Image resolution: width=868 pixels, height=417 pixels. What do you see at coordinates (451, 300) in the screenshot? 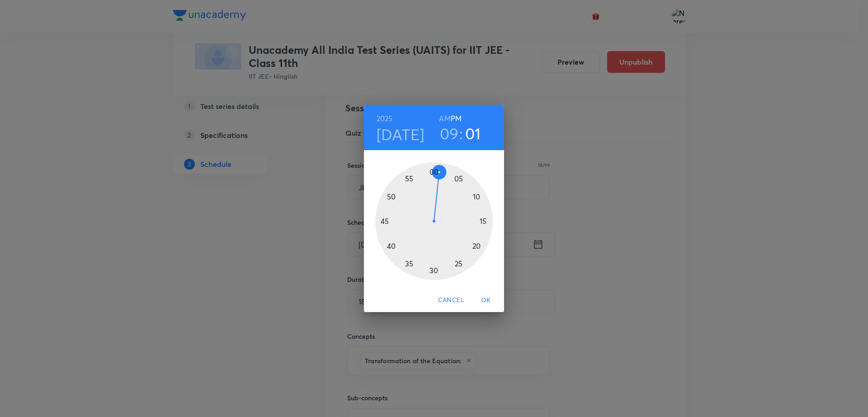
I see `button: Cancel` at bounding box center [451, 300].